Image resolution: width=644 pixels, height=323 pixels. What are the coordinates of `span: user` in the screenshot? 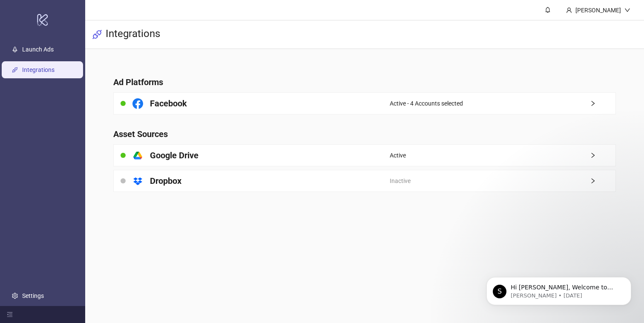 It's located at (569, 10).